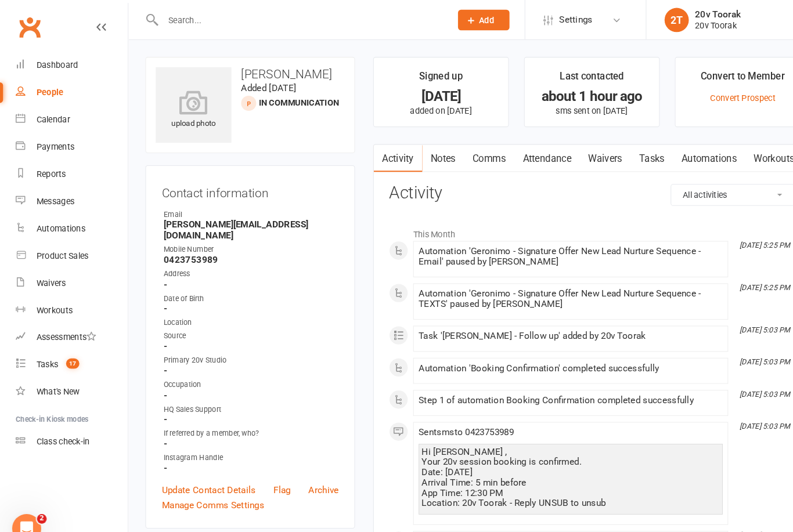  What do you see at coordinates (69, 140) in the screenshot?
I see `a: Payments` at bounding box center [69, 140].